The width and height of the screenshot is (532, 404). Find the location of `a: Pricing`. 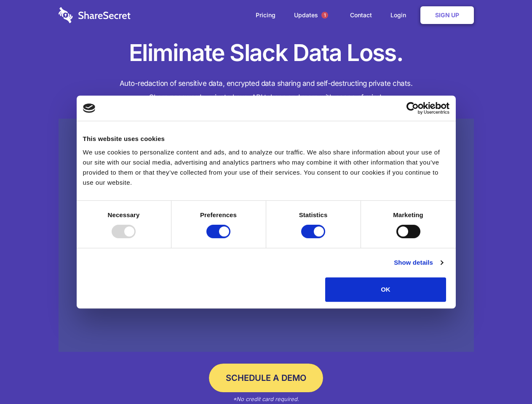

a: Pricing is located at coordinates (265, 15).